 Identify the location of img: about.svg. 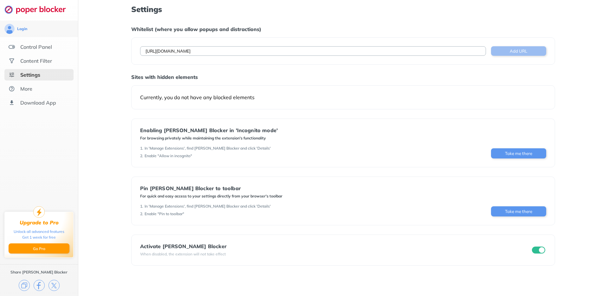
(12, 89).